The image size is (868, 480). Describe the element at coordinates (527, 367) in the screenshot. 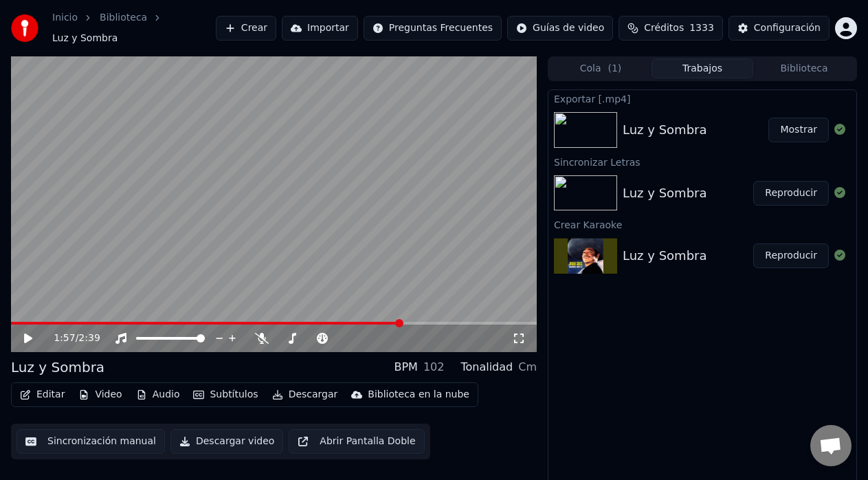

I see `div: Cm` at that location.